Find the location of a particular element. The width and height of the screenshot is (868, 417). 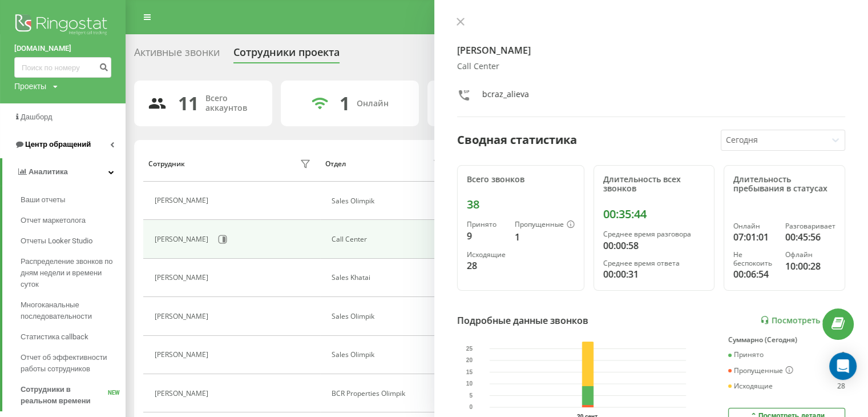

div: Среднее время ответа is located at coordinates (654, 263).